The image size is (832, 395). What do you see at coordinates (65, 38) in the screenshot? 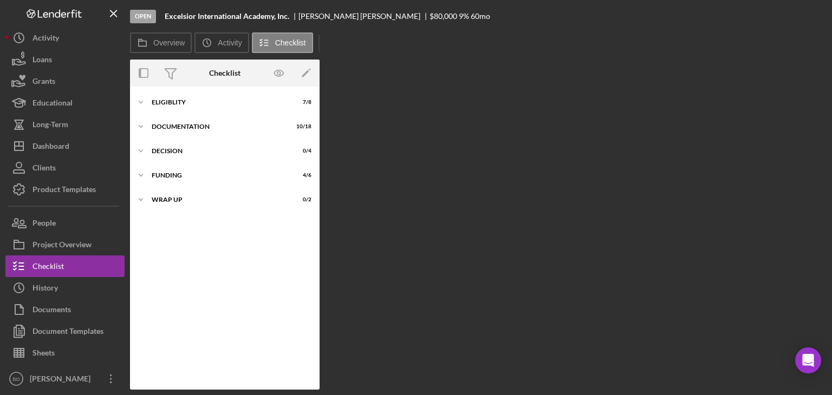
I see `a: Activity` at bounding box center [65, 38].